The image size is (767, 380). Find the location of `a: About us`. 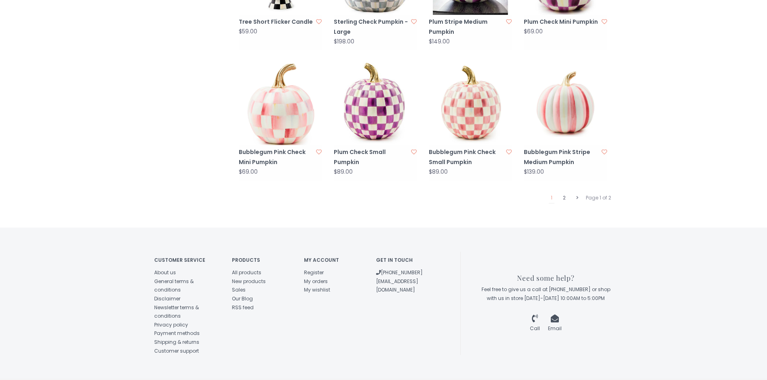

a: About us is located at coordinates (165, 272).